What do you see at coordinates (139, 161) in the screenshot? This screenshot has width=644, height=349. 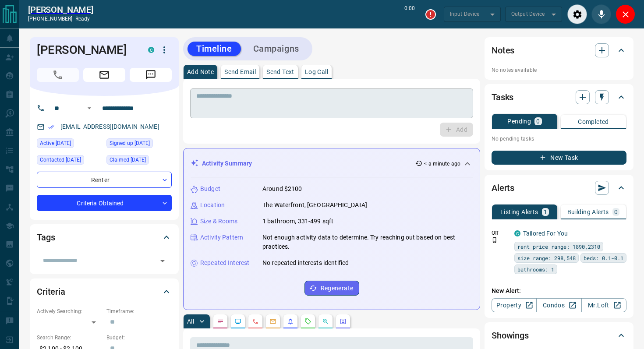 I see `div: Wed Jan 27 2021` at bounding box center [139, 161].